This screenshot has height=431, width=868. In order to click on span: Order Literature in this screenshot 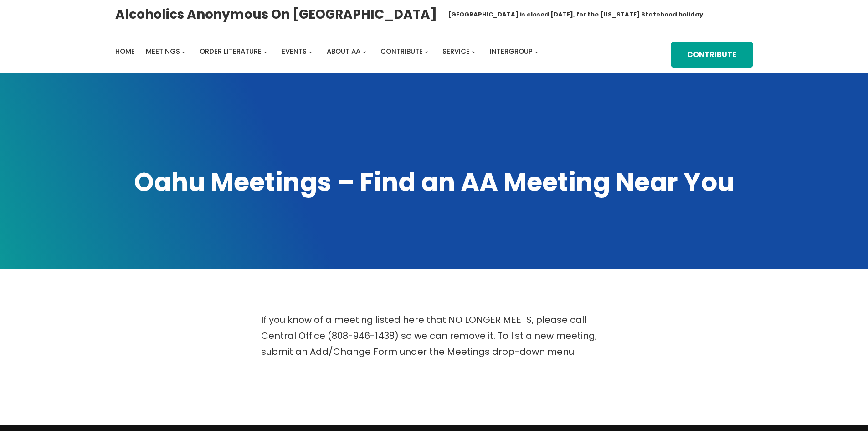, I will do `click(231, 51)`.